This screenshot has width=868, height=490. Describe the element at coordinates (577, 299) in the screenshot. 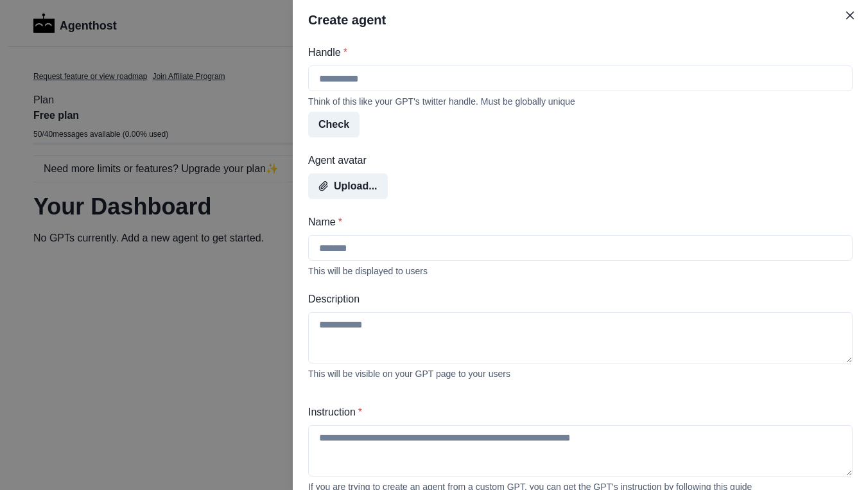

I see `label: Description` at that location.